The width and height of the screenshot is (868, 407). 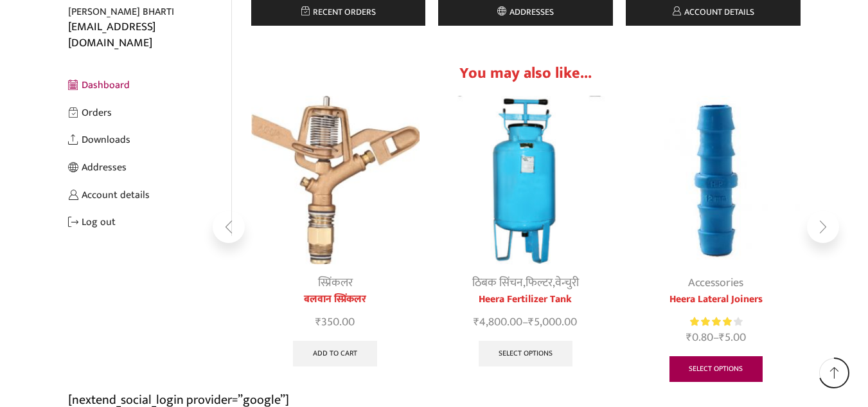 I want to click on div: 1 / 7, so click(x=335, y=232).